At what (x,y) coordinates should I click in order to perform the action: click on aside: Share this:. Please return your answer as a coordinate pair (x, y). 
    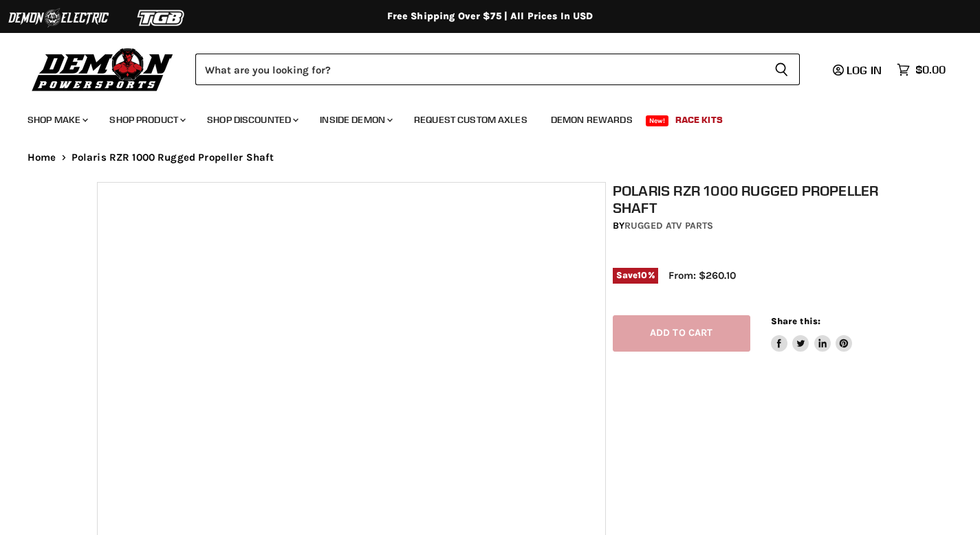
    Looking at the image, I should click on (812, 334).